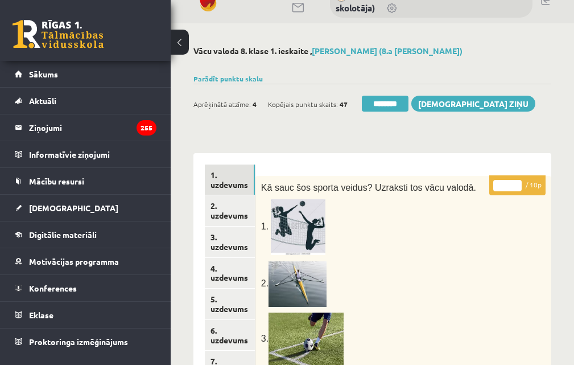 The image size is (574, 365). I want to click on span: Aktuāli, so click(43, 101).